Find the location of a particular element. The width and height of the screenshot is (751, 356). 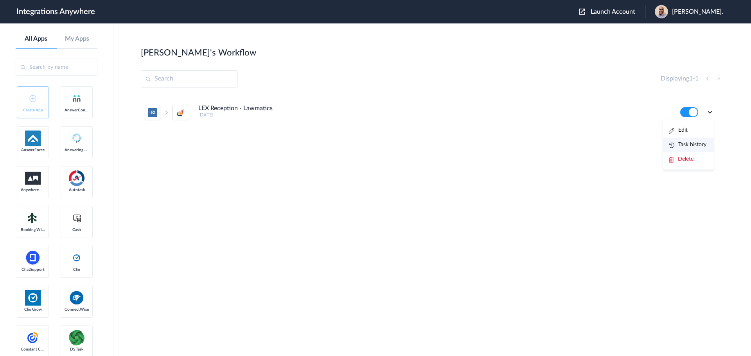

img: add-icon.svg is located at coordinates (33, 99).